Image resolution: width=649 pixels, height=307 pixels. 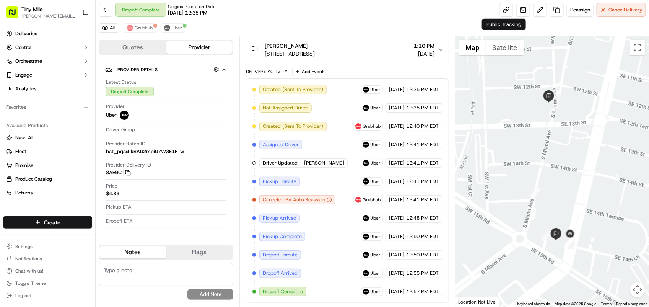 I want to click on a: Nash AI, so click(x=47, y=138).